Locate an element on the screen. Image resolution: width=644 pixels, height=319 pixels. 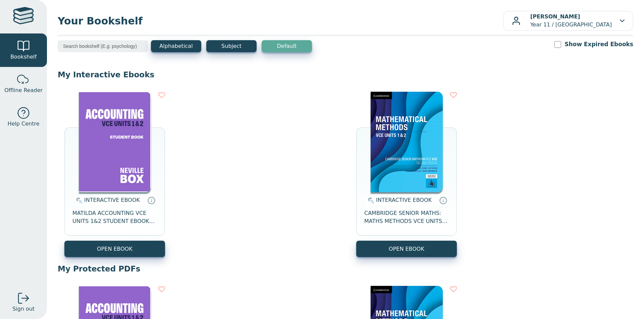
span: Sign out is located at coordinates (23, 309).